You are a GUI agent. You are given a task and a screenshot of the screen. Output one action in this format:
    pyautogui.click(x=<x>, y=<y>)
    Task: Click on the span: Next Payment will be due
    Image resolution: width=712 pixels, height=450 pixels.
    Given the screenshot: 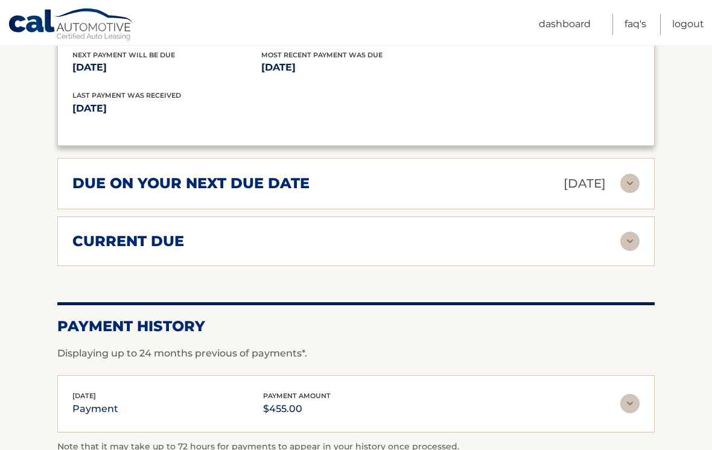 What is the action you would take?
    pyautogui.click(x=124, y=55)
    